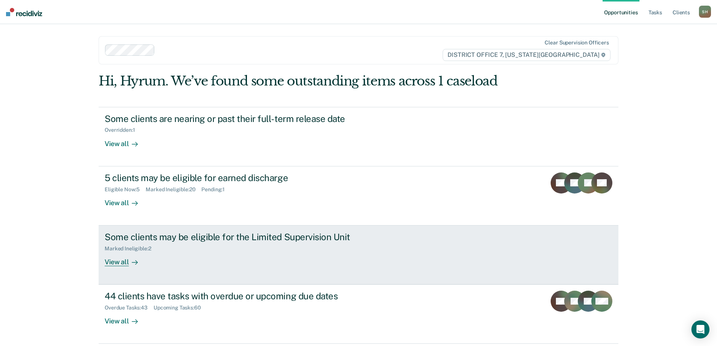 This screenshot has width=717, height=346. Describe the element at coordinates (174, 189) in the screenshot. I see `div: Marked Ineligible : 20` at that location.